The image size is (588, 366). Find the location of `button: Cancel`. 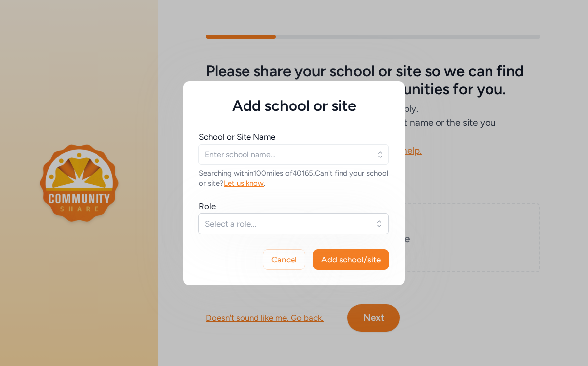

button: Cancel is located at coordinates (284, 259).